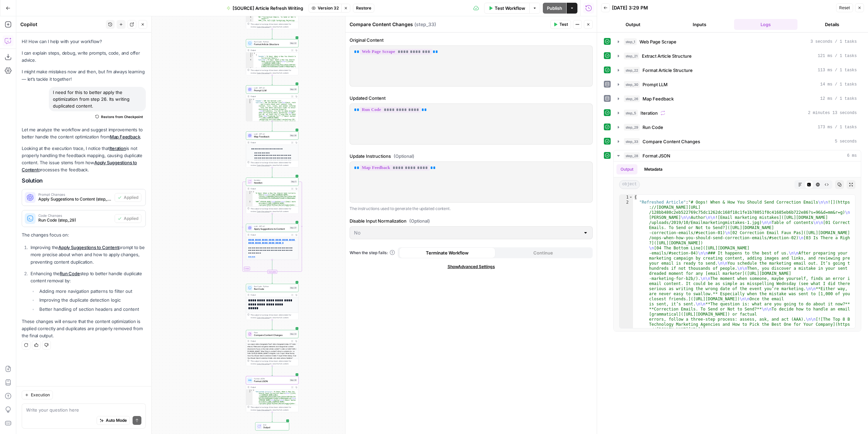  What do you see at coordinates (471, 156) in the screenshot?
I see `label: Update Instructions` at bounding box center [471, 156].